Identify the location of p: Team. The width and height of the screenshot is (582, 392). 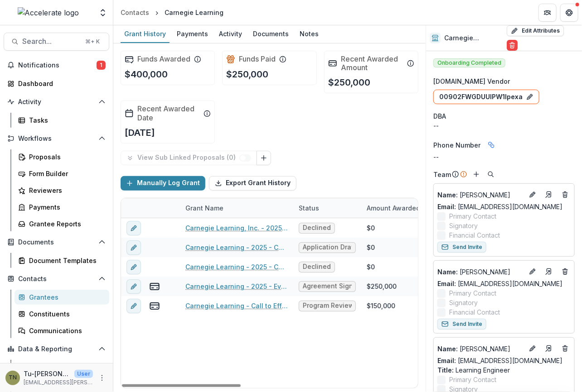
(442, 174).